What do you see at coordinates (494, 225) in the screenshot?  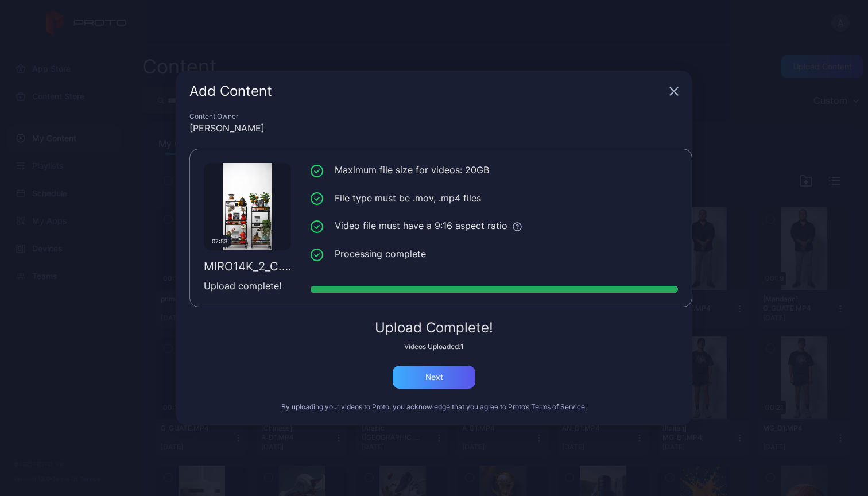 I see `li: Video file must have a 9:16 aspect ratio` at bounding box center [494, 225].